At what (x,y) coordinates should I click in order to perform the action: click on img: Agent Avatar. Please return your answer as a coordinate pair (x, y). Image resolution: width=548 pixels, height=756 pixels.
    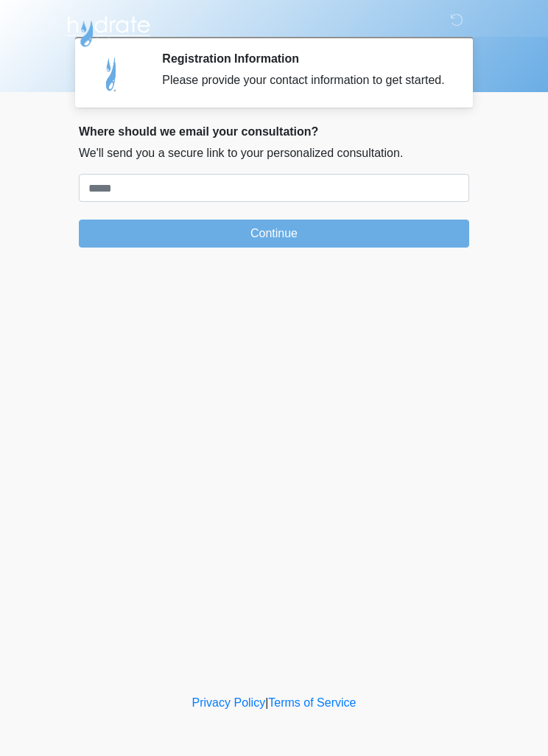
    Looking at the image, I should click on (112, 74).